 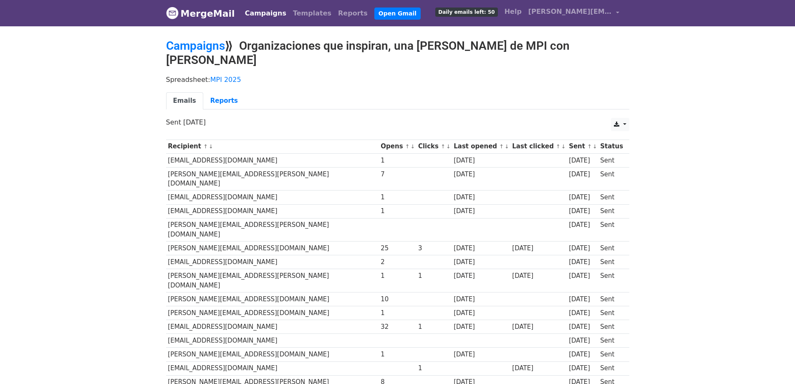 I want to click on th: Last opened, so click(x=481, y=146).